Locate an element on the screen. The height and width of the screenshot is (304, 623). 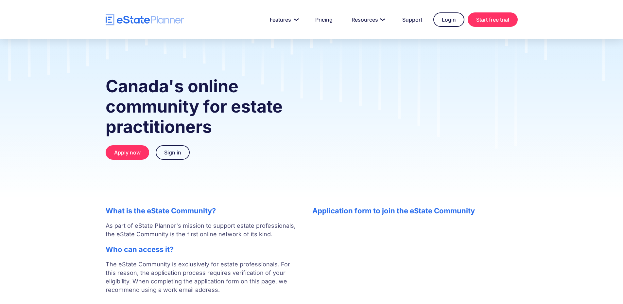
a: Login is located at coordinates (448, 20).